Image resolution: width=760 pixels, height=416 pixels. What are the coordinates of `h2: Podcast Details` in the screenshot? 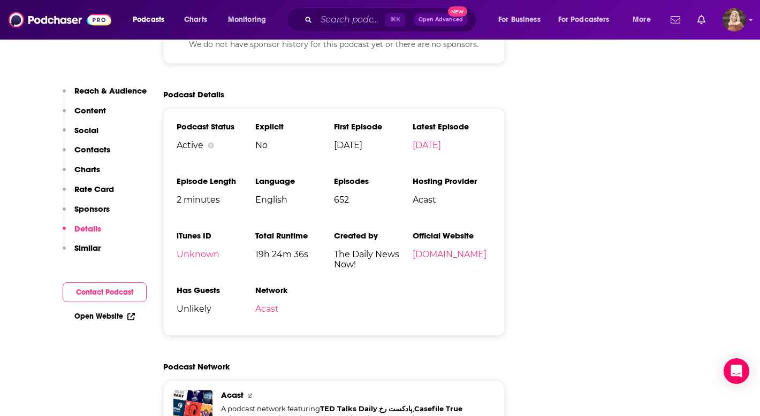 It's located at (194, 94).